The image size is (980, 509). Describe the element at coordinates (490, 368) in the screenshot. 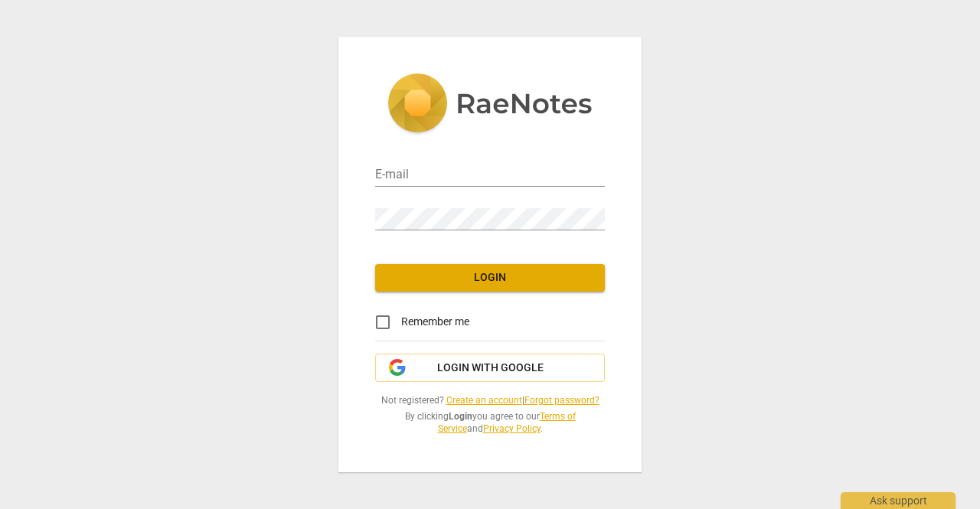

I see `span: Login with Google` at that location.